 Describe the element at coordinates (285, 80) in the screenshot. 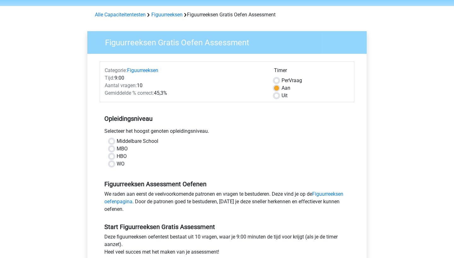

I see `span: Per` at that location.